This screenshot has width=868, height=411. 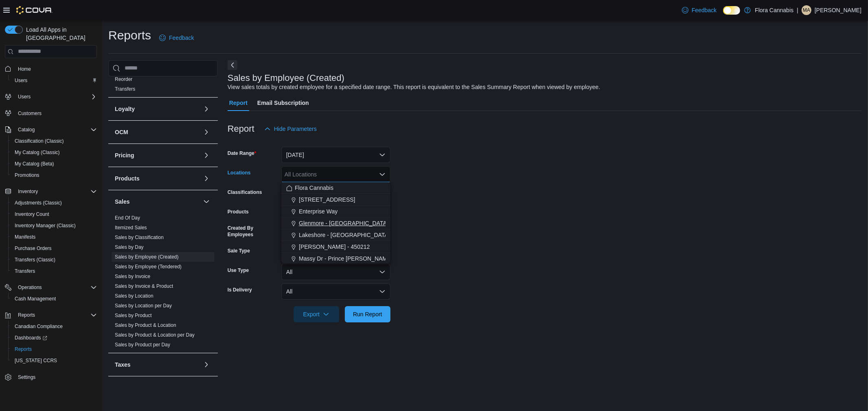 I want to click on span: Sales by Product per Day, so click(x=142, y=345).